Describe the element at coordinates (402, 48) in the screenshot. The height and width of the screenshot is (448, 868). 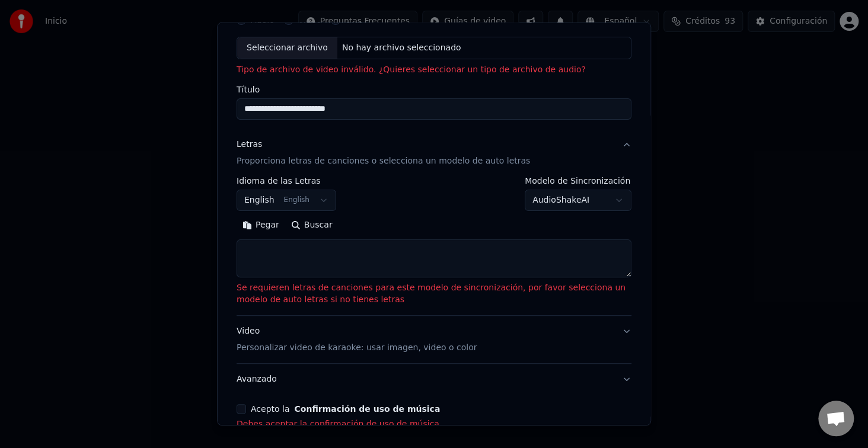
I see `div: No hay archivo seleccionado` at that location.